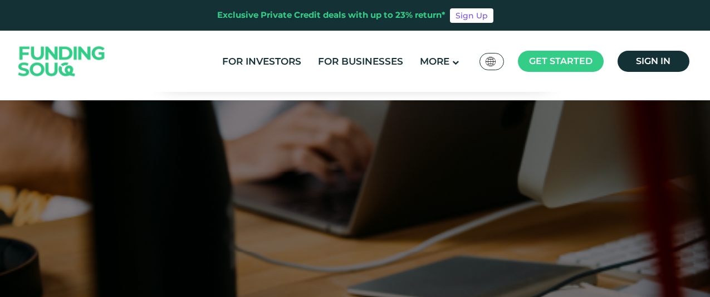 The width and height of the screenshot is (710, 297). Describe the element at coordinates (434, 61) in the screenshot. I see `span: More` at that location.